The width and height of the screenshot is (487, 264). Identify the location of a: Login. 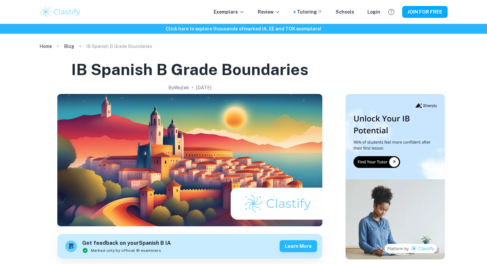
(373, 12).